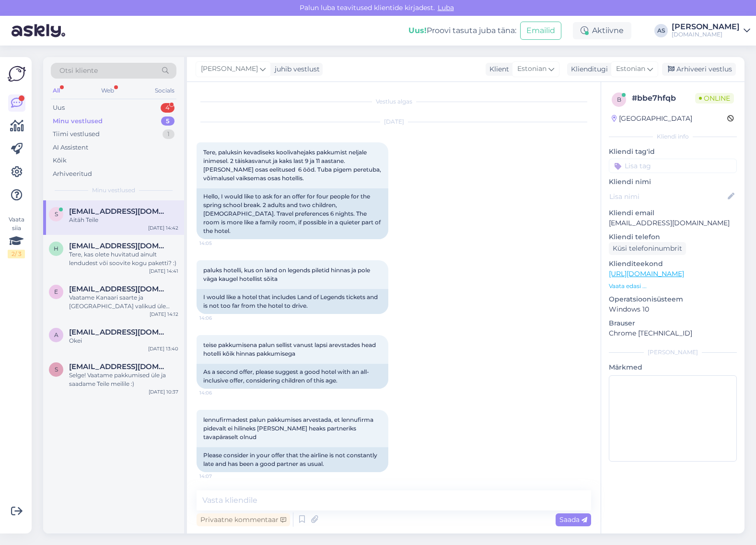 The image size is (756, 545). I want to click on div: 2 / 3, so click(17, 254).